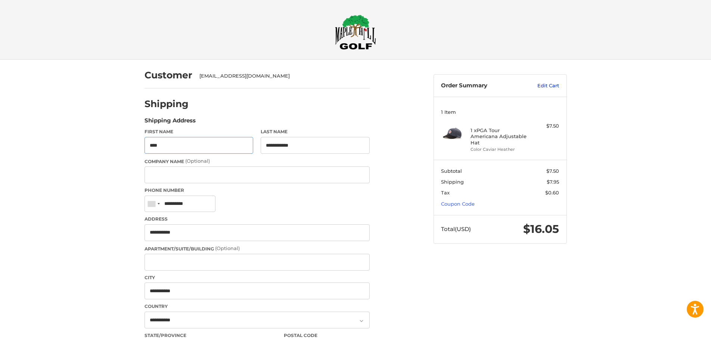 Image resolution: width=711 pixels, height=340 pixels. I want to click on legend: Shipping Address, so click(170, 123).